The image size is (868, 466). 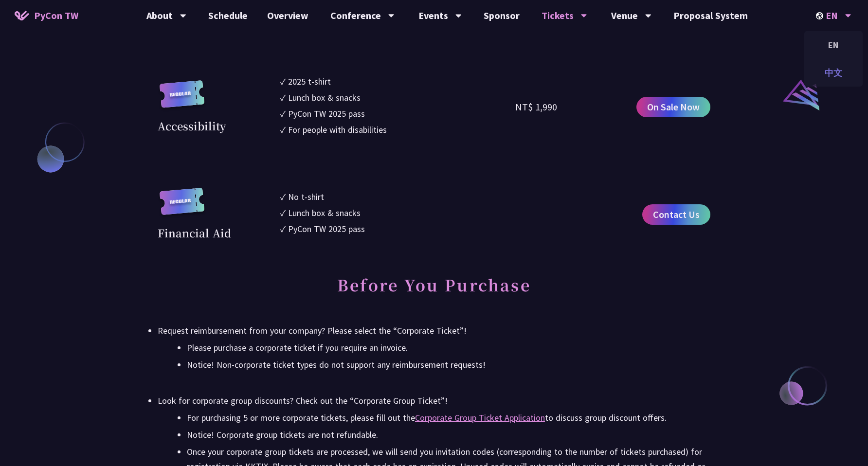 What do you see at coordinates (536, 107) in the screenshot?
I see `div: NT$ 1,990` at bounding box center [536, 107].